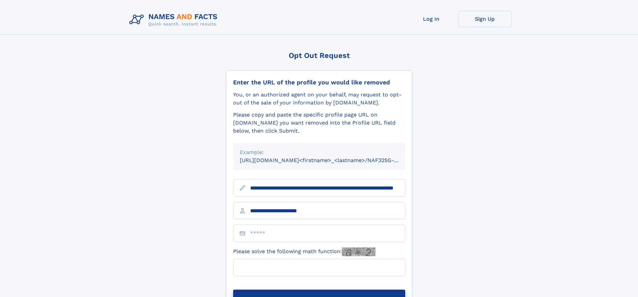 This screenshot has height=297, width=638. What do you see at coordinates (319, 82) in the screenshot?
I see `div: Enter the URL of the profile you would like removed` at bounding box center [319, 82].